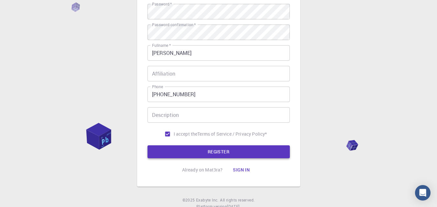 This screenshot has height=207, width=437. Describe the element at coordinates (174, 25) in the screenshot. I see `label: Password confirmation` at that location.